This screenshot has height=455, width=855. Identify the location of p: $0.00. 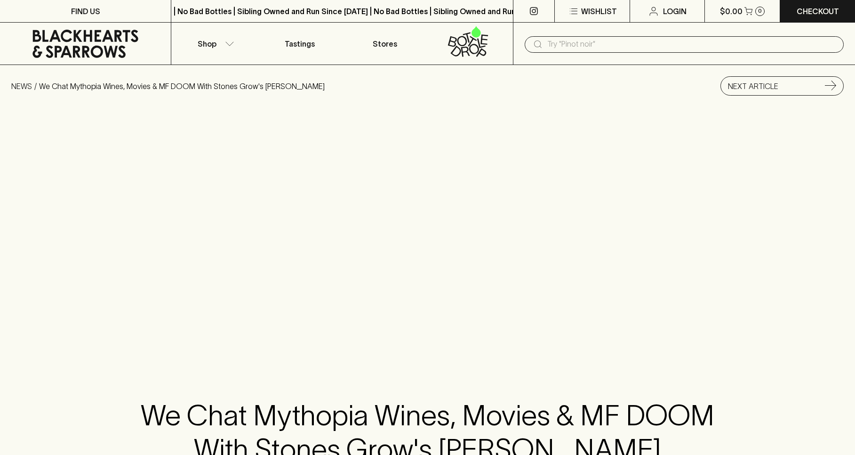
(731, 11).